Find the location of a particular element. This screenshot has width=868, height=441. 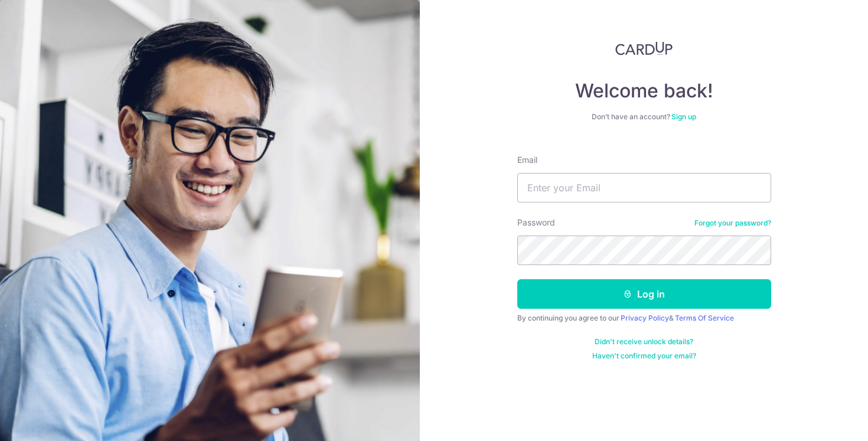

label: Password is located at coordinates (536, 223).